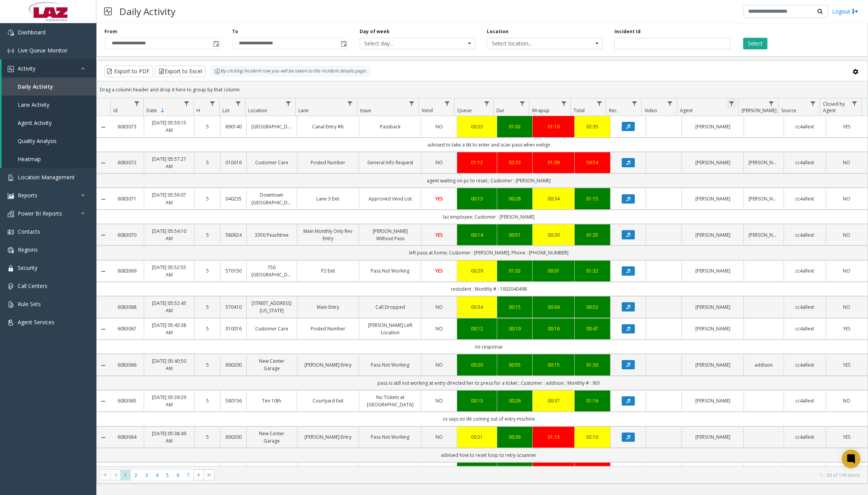 The height and width of the screenshot is (495, 868). What do you see at coordinates (476, 163) in the screenshot?
I see `div: 01:12` at bounding box center [476, 163].